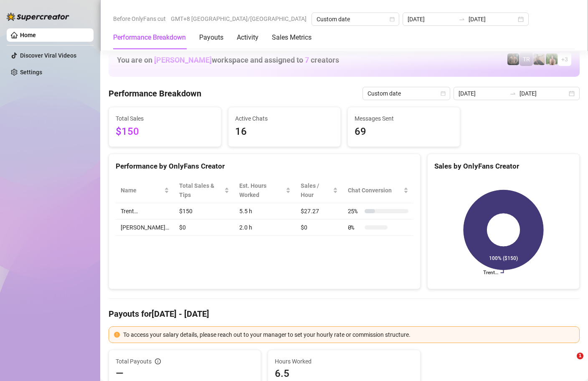 Image resolution: width=588 pixels, height=381 pixels. Describe the element at coordinates (165, 119) in the screenshot. I see `span: Total Sales` at that location.